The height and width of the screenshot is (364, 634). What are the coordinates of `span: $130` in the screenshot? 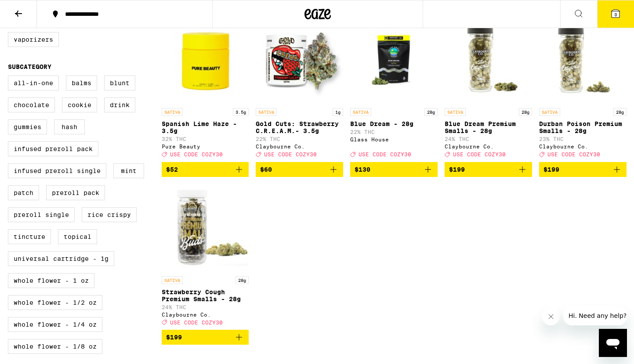 It's located at (363, 169).